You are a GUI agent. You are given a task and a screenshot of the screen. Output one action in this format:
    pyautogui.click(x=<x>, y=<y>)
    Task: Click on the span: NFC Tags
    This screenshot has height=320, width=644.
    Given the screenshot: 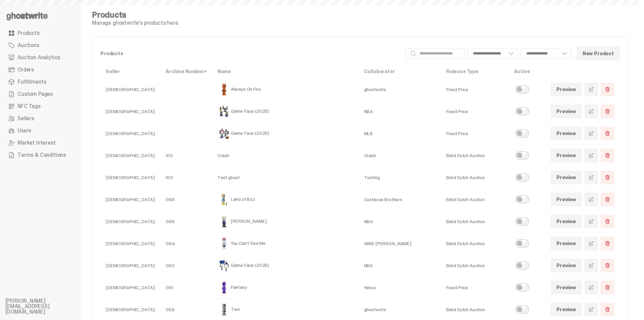 What is the action you would take?
    pyautogui.click(x=30, y=106)
    